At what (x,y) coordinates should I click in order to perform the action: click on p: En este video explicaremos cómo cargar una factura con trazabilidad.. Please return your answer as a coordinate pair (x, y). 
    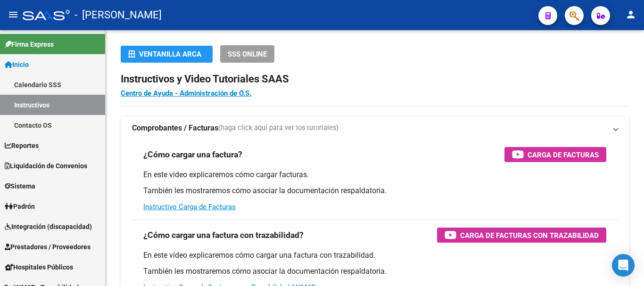
    Looking at the image, I should click on (375, 255).